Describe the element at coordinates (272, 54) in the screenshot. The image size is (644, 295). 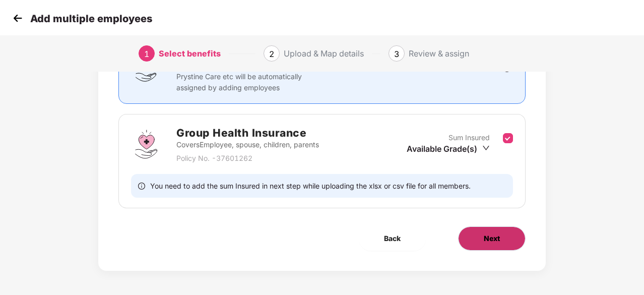
I see `span: 2` at that location.